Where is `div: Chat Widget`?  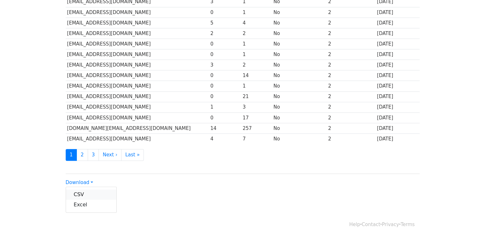 div: Chat Widget is located at coordinates (469, 220).